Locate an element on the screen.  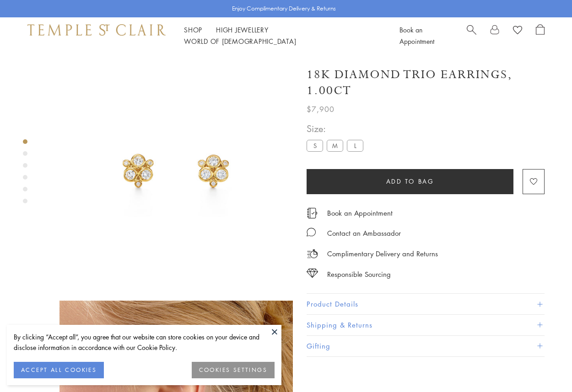
button: COOKIES SETTINGS is located at coordinates (233, 370).